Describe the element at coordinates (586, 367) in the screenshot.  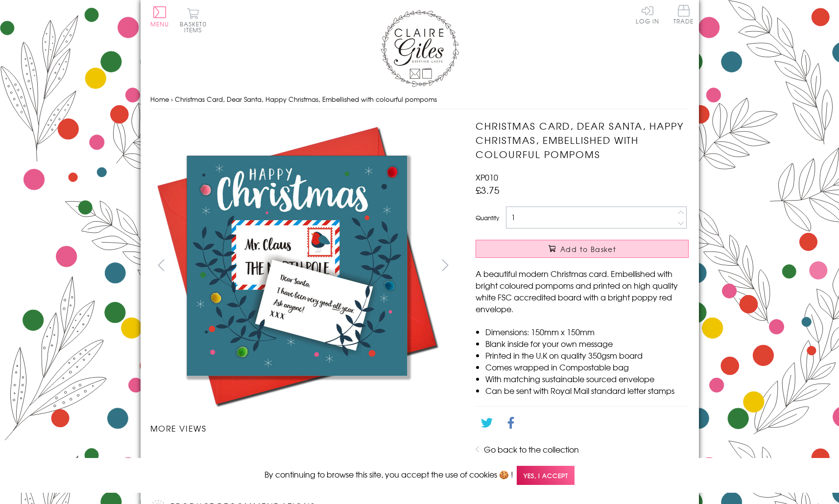
I see `li: Comes wrapped in Compostable bag` at that location.